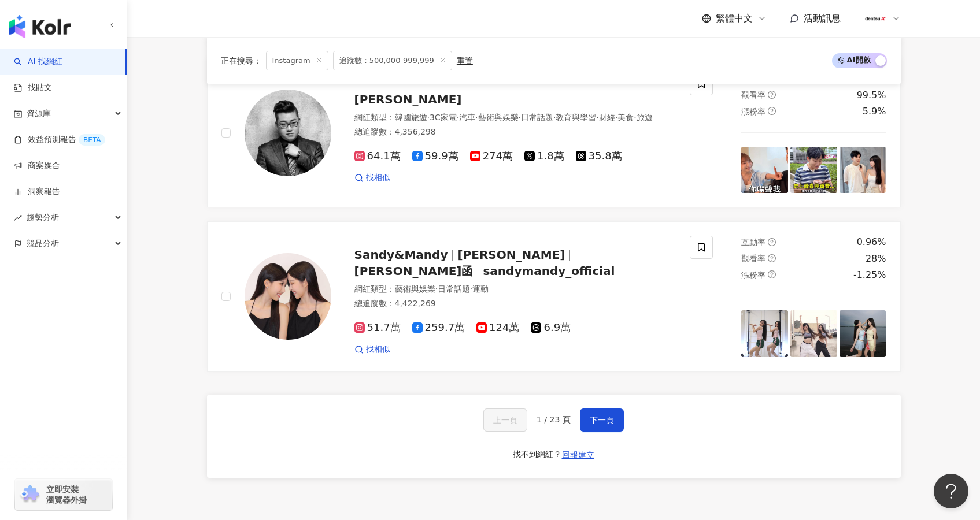 The width and height of the screenshot is (980, 520). Describe the element at coordinates (443, 117) in the screenshot. I see `span: 3C家電` at that location.